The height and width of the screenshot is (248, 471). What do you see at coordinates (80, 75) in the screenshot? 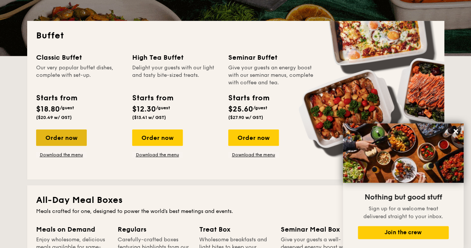
I see `div: Our very popular buffet dishes, complete with set-up.` at bounding box center [80, 75].